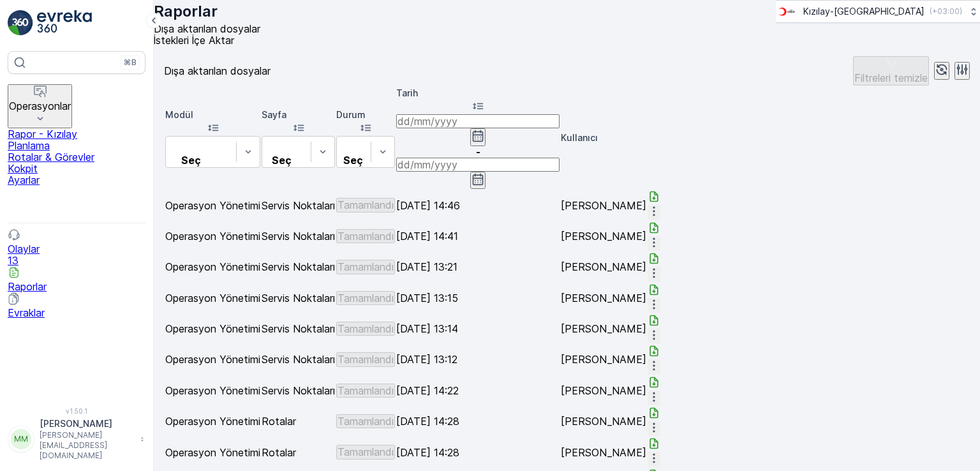 The width and height of the screenshot is (980, 471). What do you see at coordinates (946, 12) in the screenshot?
I see `p: ( +03:00 )` at bounding box center [946, 12].